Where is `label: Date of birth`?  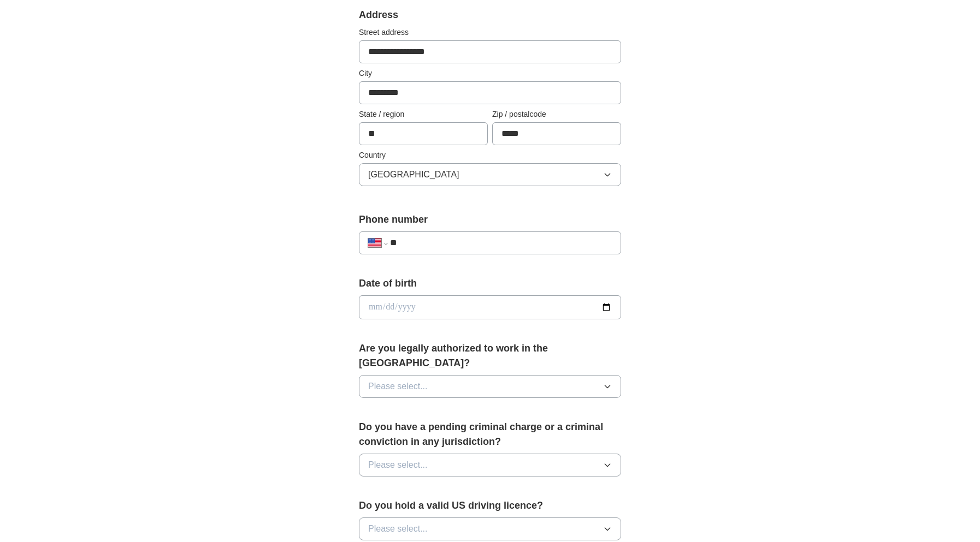
label: Date of birth is located at coordinates (490, 283).